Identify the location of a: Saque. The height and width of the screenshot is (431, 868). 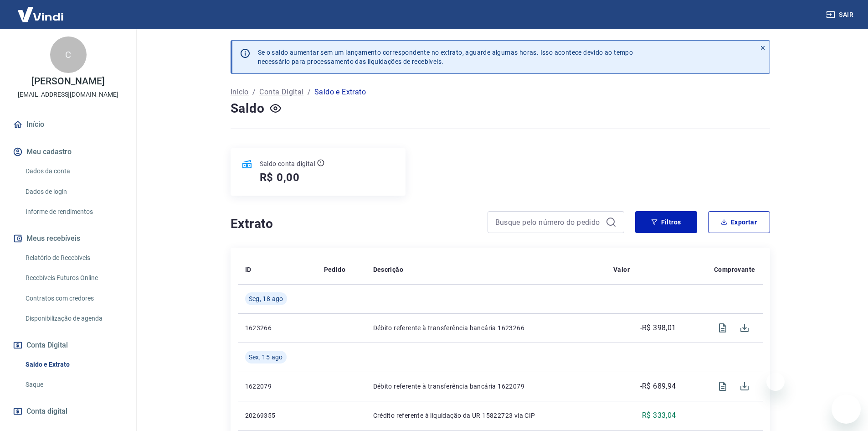
(73, 385).